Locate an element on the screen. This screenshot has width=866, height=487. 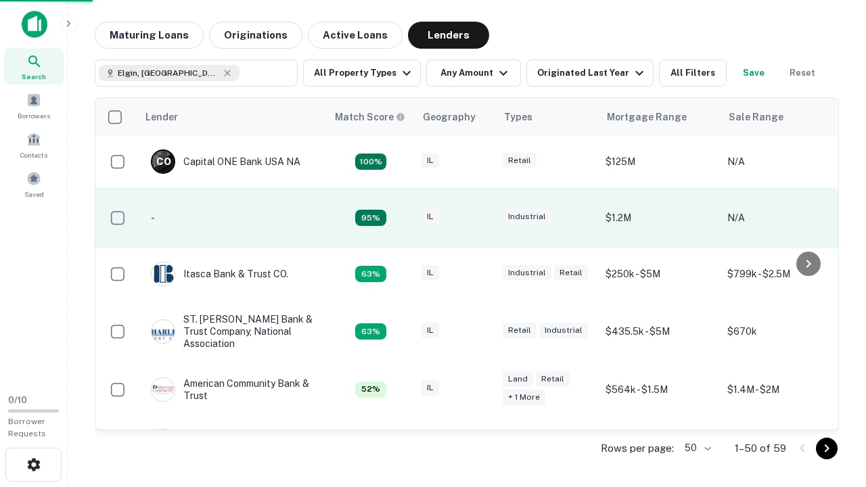
div: 50 is located at coordinates (696, 448).